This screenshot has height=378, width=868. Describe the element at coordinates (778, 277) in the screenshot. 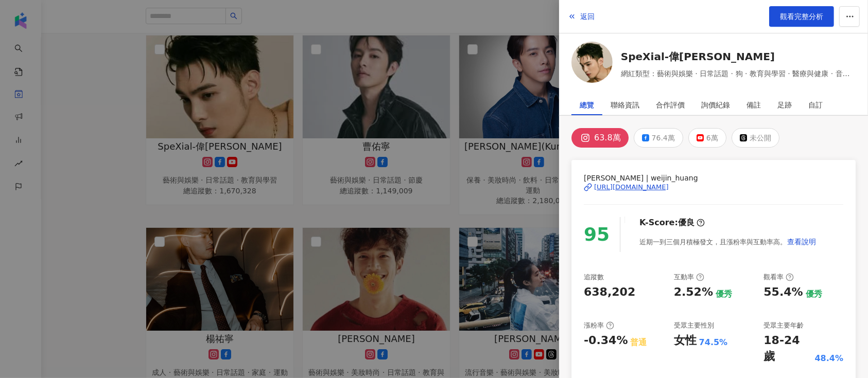

I see `div: 觀看率` at that location.